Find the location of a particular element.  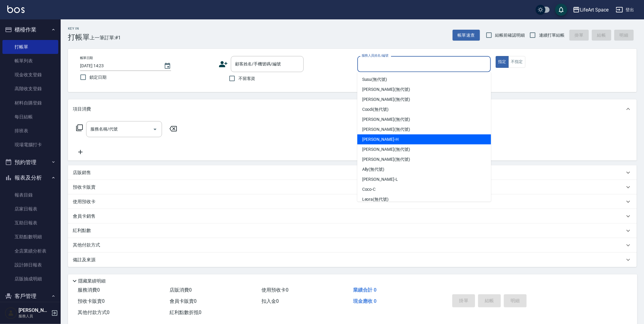

button: 櫃檯作業 is located at coordinates (30, 29).